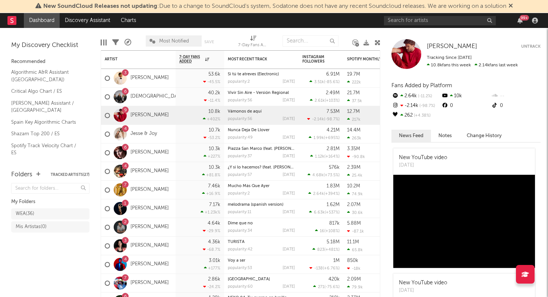  What do you see at coordinates (520, 20) in the screenshot?
I see `button: 99+` at bounding box center [520, 20].